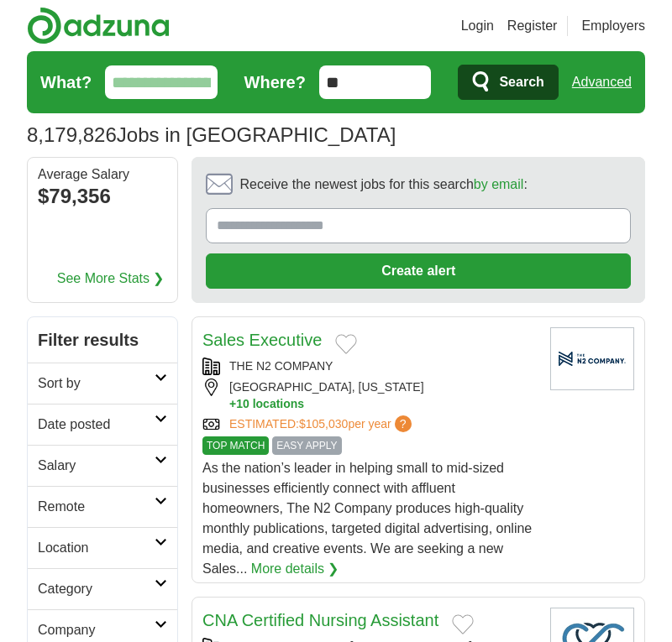 The image size is (672, 642). I want to click on span: $105,030, so click(323, 424).